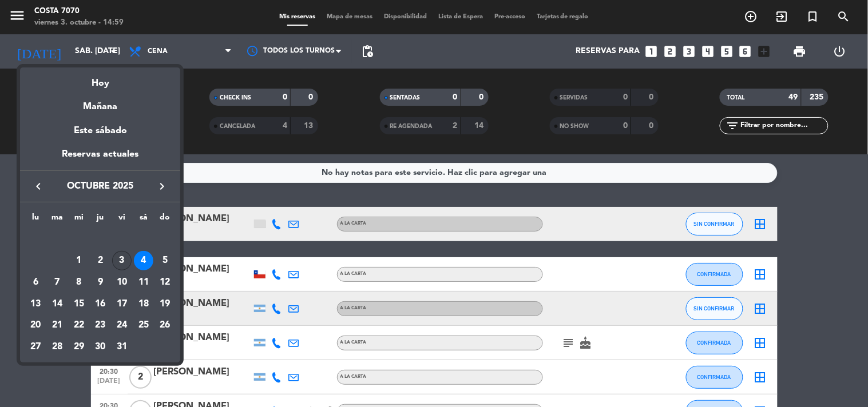  Describe the element at coordinates (100, 186) in the screenshot. I see `span: octubre 2025` at that location.